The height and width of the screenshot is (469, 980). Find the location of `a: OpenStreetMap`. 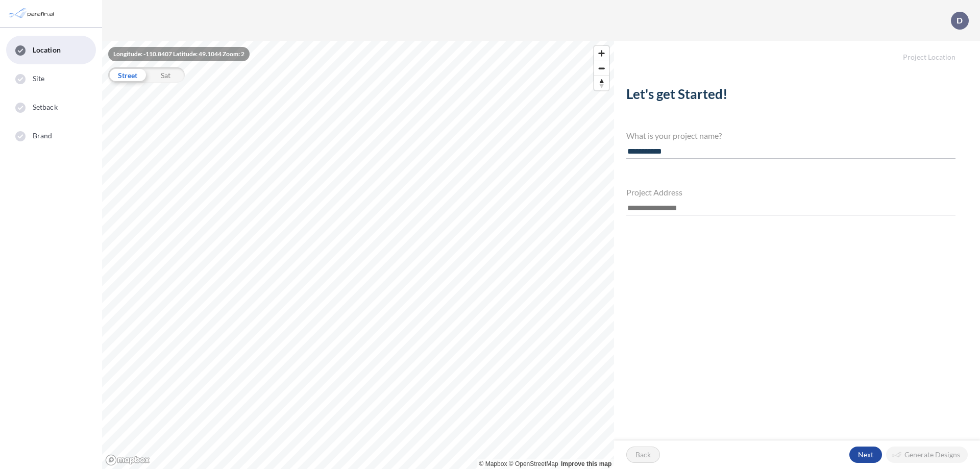

a: OpenStreetMap is located at coordinates (533, 464).